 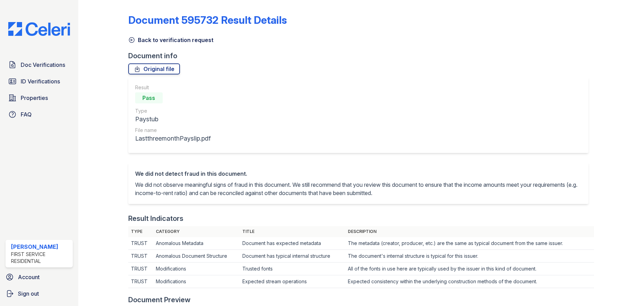 I want to click on div: We did not detect fraud in this document., so click(x=358, y=174).